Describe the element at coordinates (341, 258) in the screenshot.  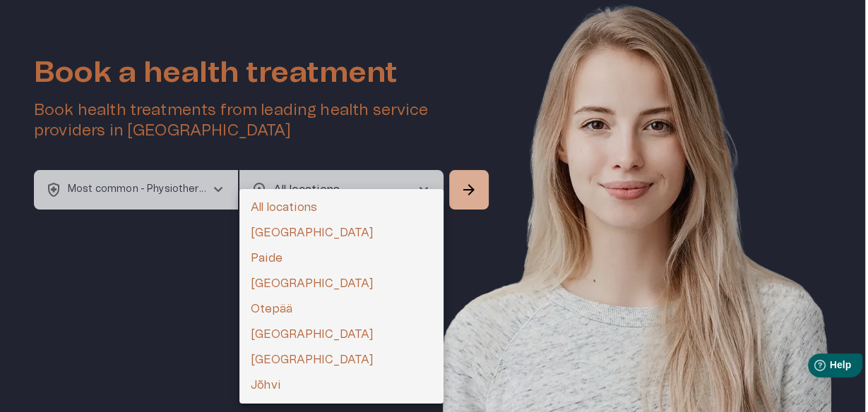
I see `li: Paide` at that location.